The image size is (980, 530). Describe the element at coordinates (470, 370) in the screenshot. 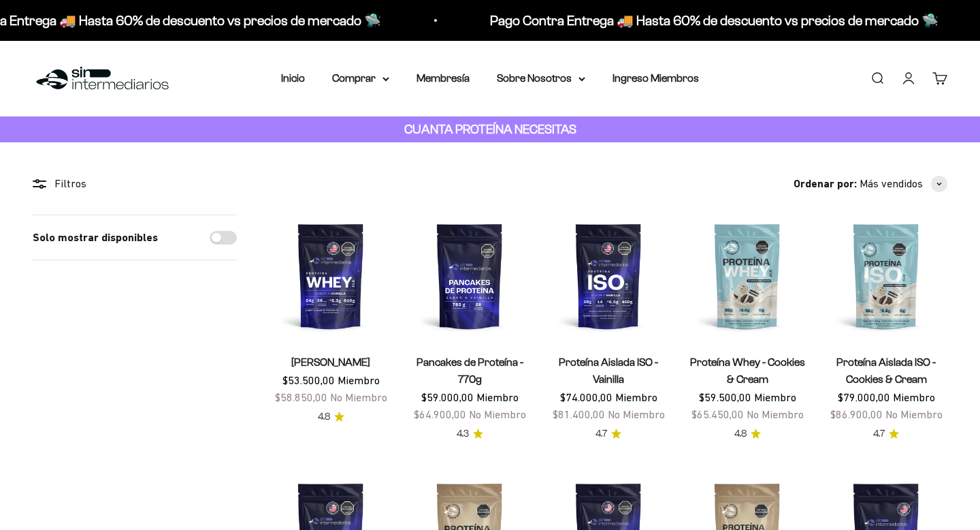

I see `a: Pancakes de Proteína - 770g` at that location.